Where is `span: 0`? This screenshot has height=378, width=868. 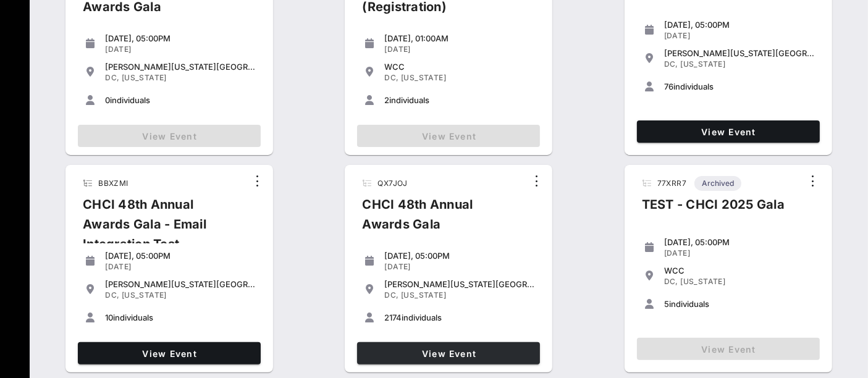 span: 0 is located at coordinates (108, 100).